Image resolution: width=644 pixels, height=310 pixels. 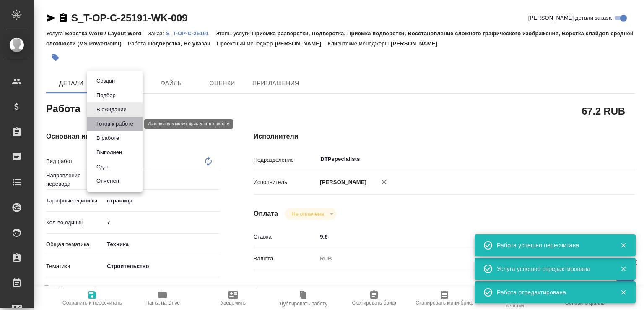 What do you see at coordinates (552, 245) in the screenshot?
I see `div: Работа успешно пересчитана` at bounding box center [552, 245].